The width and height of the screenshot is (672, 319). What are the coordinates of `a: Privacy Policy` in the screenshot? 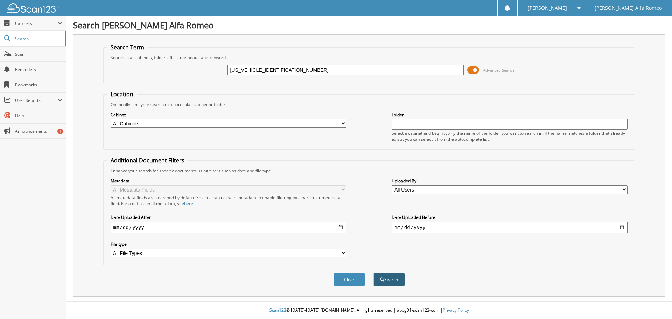 It's located at (456, 310).